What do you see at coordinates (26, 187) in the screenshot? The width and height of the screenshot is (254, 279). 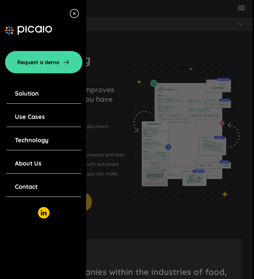 I see `a: Contact` at bounding box center [26, 187].